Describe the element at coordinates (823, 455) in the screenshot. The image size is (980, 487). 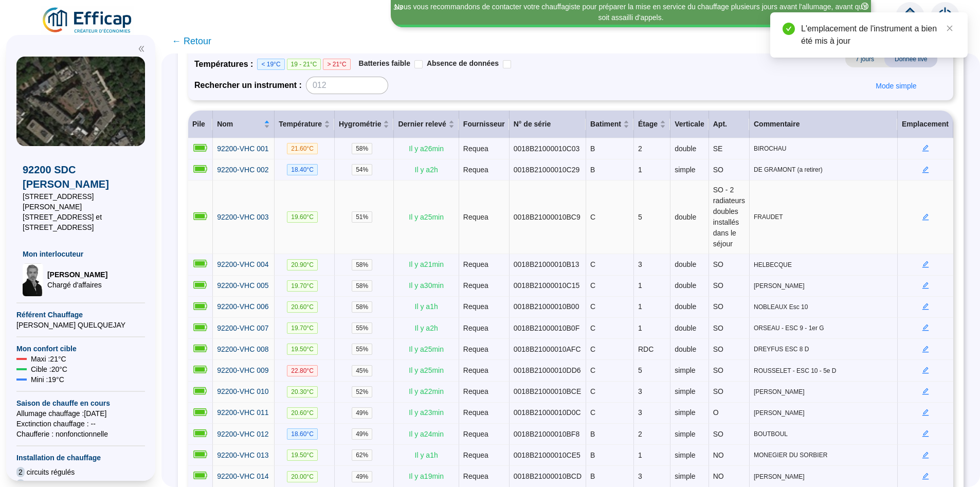
I see `span: MONEGIER DU SORBIER` at that location.